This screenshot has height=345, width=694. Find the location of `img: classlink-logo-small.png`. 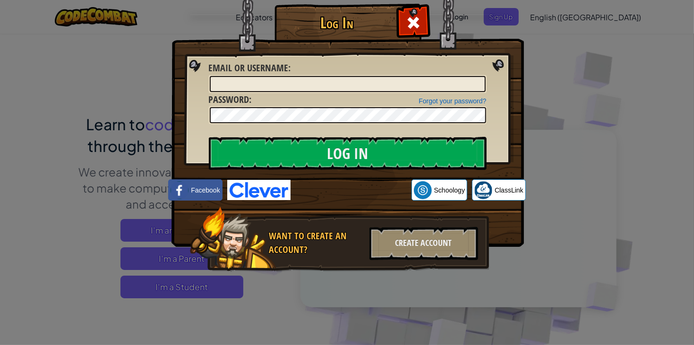

img: classlink-logo-small.png is located at coordinates (483, 190).